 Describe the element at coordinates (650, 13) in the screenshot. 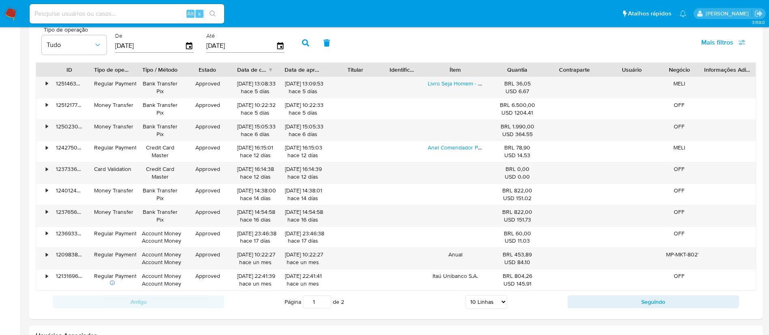

I see `span: Atalhos rápidos` at that location.